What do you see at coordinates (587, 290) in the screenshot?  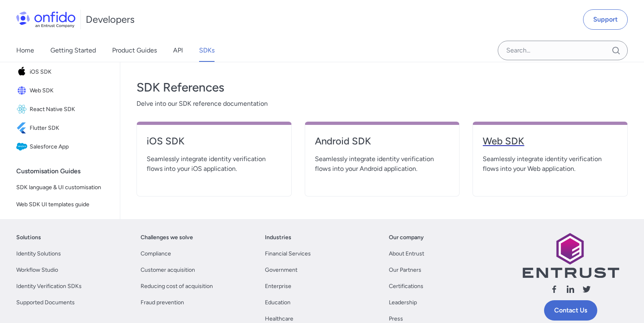 I see `a: Follow us X (Twitter)` at bounding box center [587, 290].